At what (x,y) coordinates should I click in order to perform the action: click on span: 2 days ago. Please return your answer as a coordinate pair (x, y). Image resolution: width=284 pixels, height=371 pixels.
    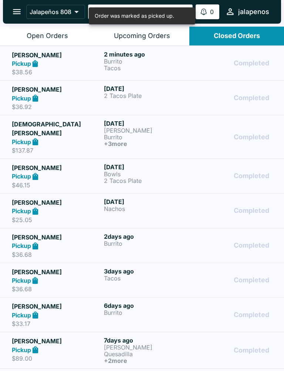
    Looking at the image, I should click on (119, 237).